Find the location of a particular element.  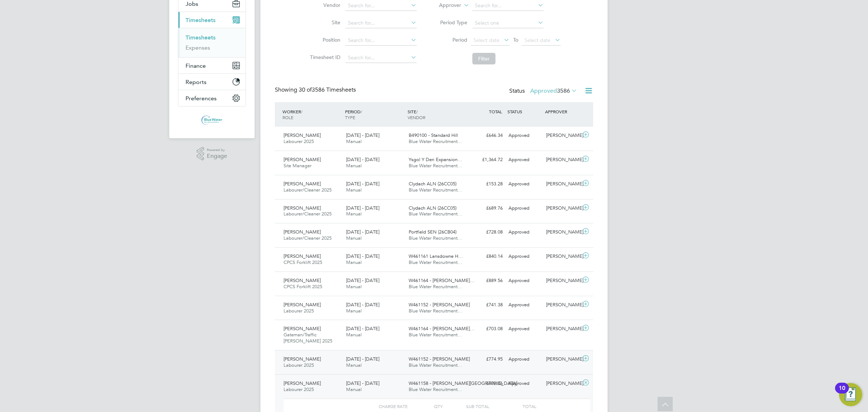

button: Preferences is located at coordinates (212, 98).